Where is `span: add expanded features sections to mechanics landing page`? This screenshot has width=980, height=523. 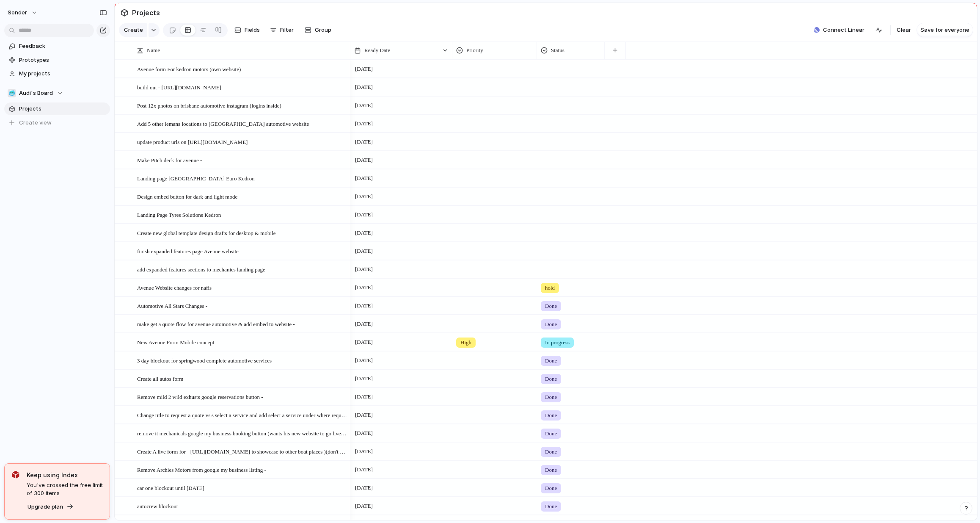
span: add expanded features sections to mechanics landing page is located at coordinates (201, 269).